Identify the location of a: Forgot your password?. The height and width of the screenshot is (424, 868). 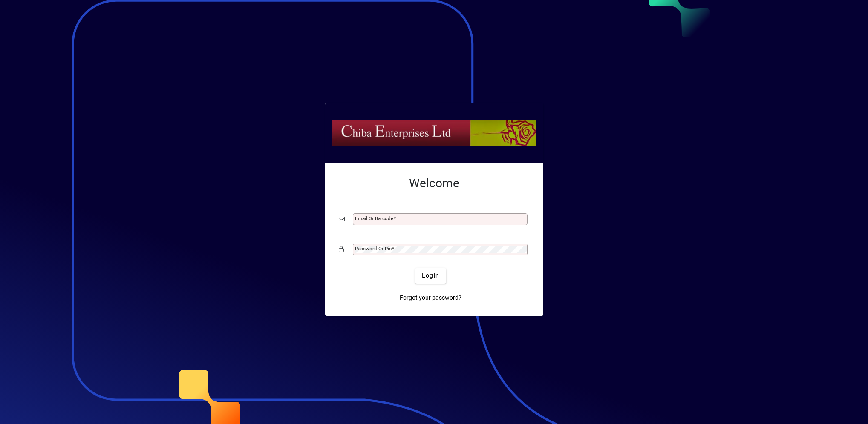
(430, 298).